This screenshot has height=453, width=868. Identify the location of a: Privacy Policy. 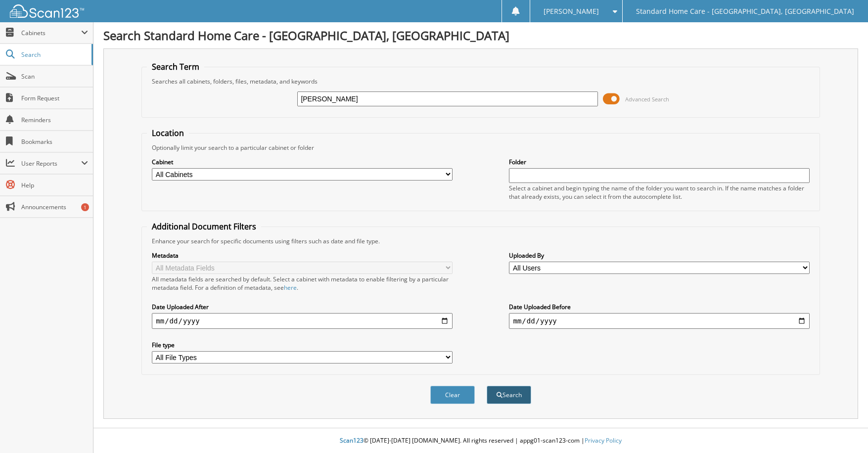
(603, 441).